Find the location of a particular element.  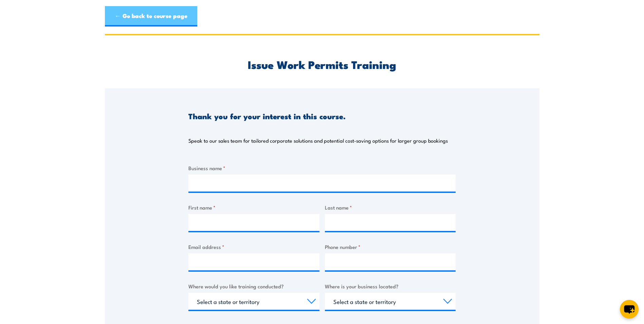

h3: Thank you for your interest in this course. is located at coordinates (267, 116).